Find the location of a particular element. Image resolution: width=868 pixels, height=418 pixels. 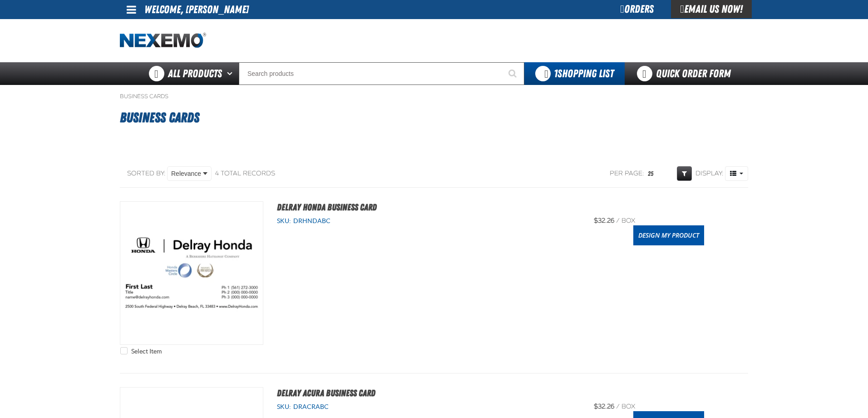

span: Per page: is located at coordinates (626, 173).